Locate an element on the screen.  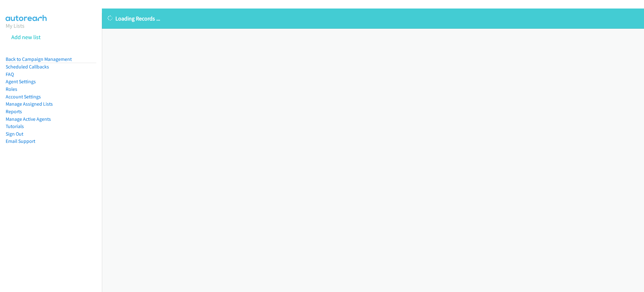
a: Agent Settings is located at coordinates (21, 81).